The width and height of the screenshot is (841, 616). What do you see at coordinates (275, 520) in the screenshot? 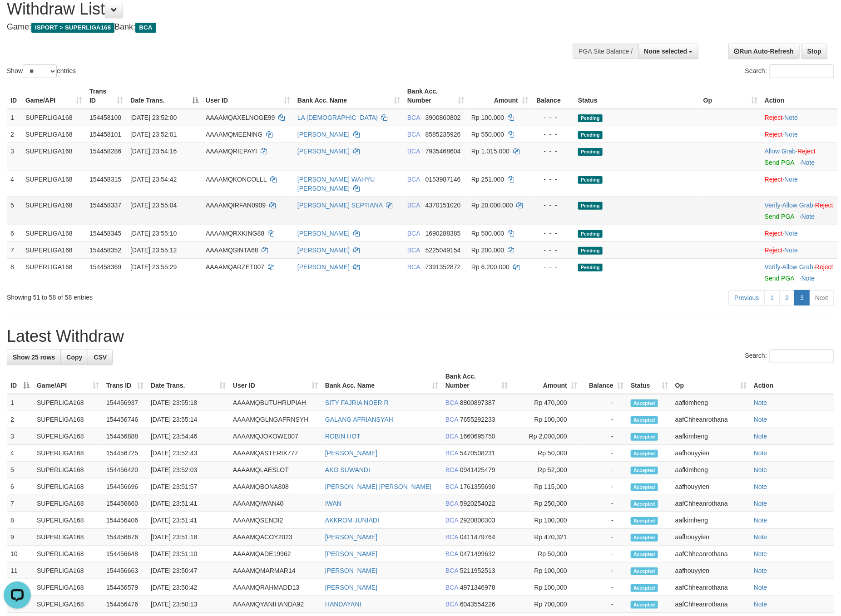
I see `td: AAAAMQSENDI2` at bounding box center [275, 520].